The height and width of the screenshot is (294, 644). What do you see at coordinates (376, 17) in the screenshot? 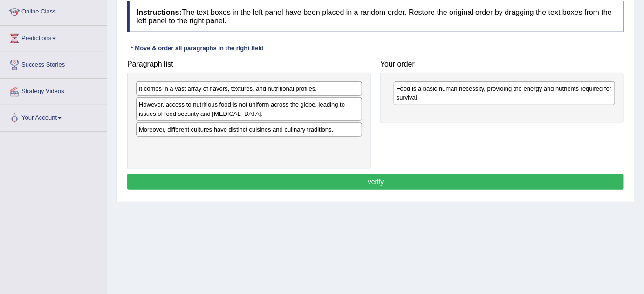
I see `h4: The text boxes in the left panel have been placed in a random order. Restore the original order b...` at bounding box center [376, 17].